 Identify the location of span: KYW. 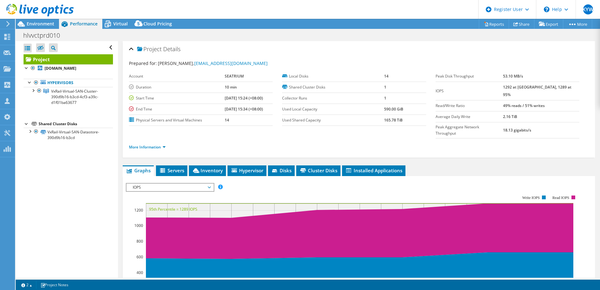
(588, 9).